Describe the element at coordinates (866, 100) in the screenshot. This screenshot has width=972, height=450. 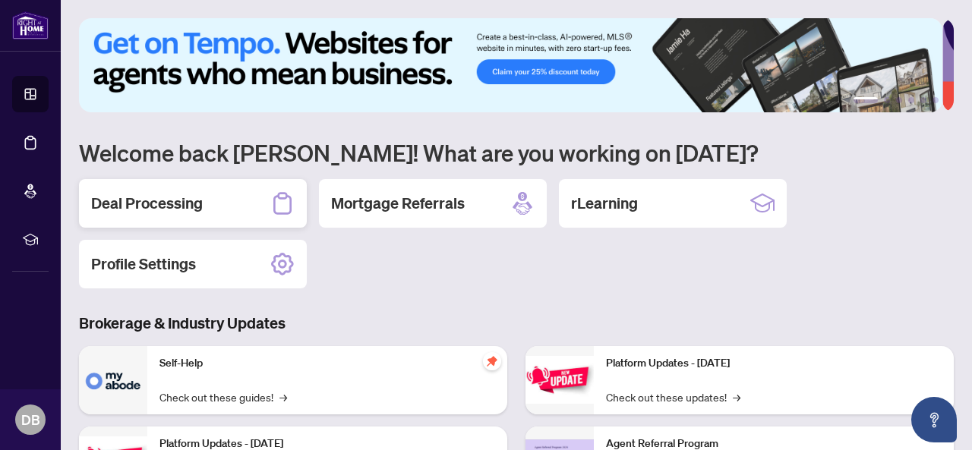
I see `button: 1` at that location.